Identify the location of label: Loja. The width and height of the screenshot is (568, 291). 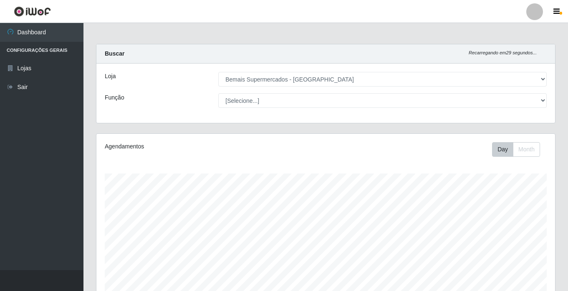
(110, 76).